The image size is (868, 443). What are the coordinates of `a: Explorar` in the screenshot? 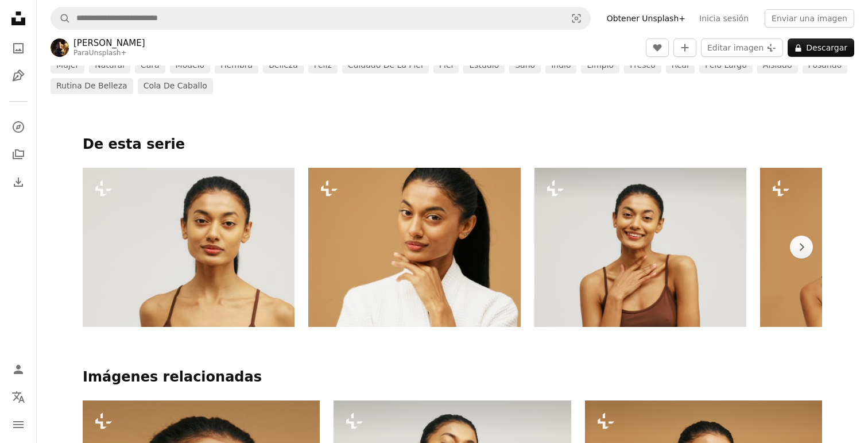 It's located at (18, 127).